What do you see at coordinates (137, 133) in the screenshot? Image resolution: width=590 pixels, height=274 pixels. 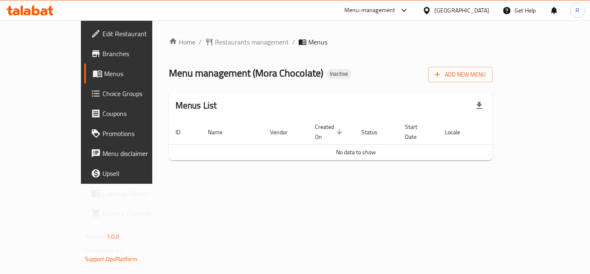 I see `span: Promotions` at bounding box center [137, 133].